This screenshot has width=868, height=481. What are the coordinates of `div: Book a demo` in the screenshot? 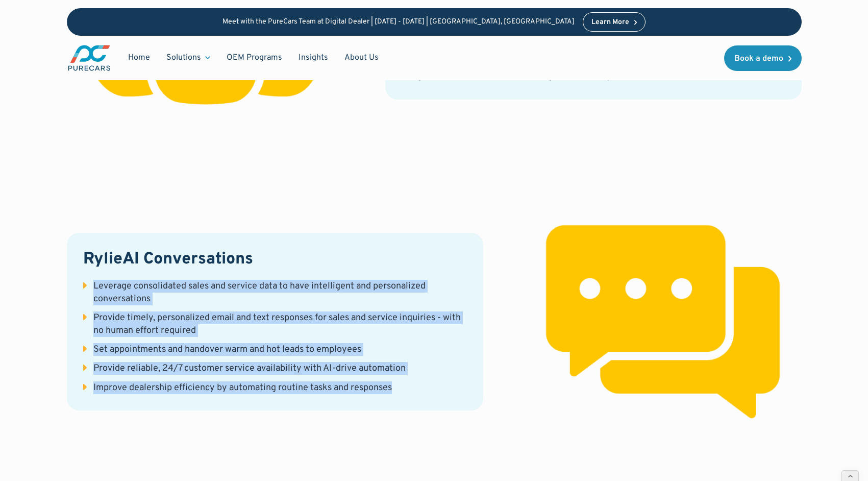 It's located at (758, 59).